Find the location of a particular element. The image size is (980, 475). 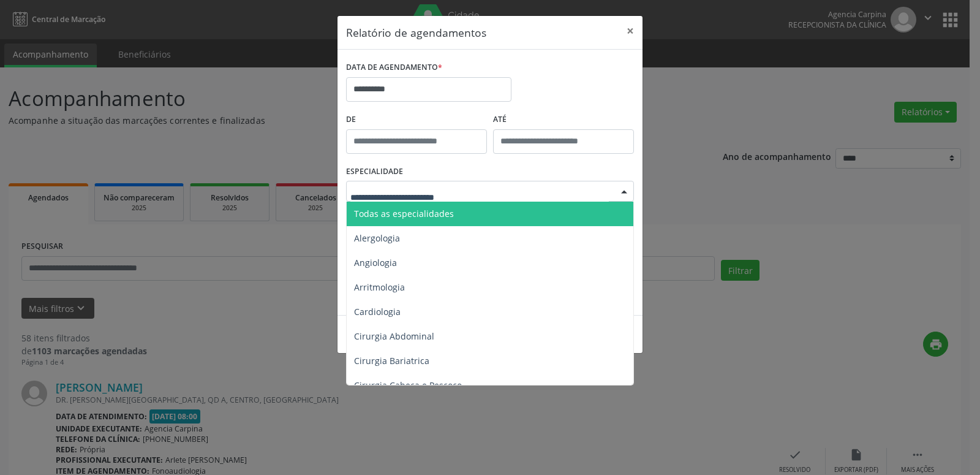

span: Cardiologia is located at coordinates (377, 312).